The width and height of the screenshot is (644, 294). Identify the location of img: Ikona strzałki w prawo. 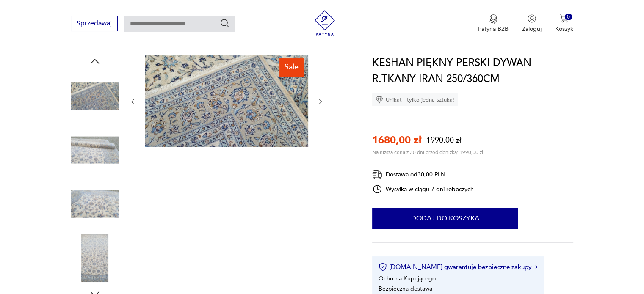
(536, 267).